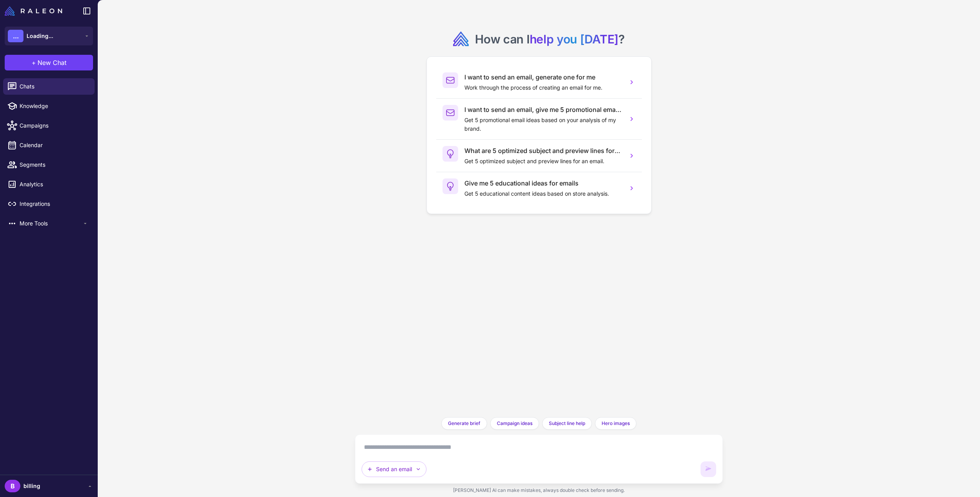 Image resolution: width=980 pixels, height=497 pixels. Describe the element at coordinates (464, 424) in the screenshot. I see `span: Generate brief` at that location.